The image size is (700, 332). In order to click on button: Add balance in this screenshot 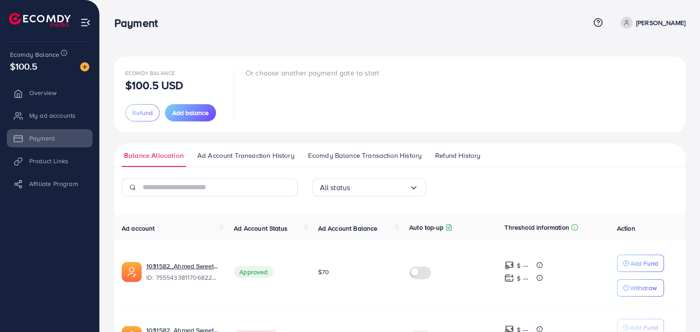, I will do `click(190, 113)`.